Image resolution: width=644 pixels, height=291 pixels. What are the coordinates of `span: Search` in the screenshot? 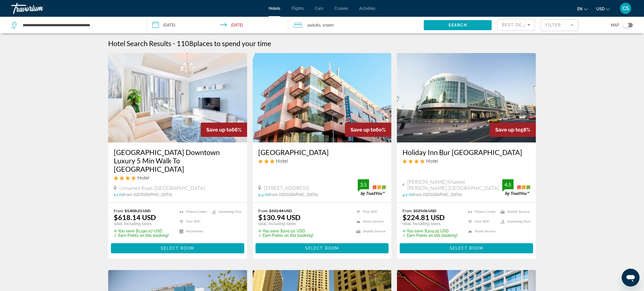 It's located at (458, 25).